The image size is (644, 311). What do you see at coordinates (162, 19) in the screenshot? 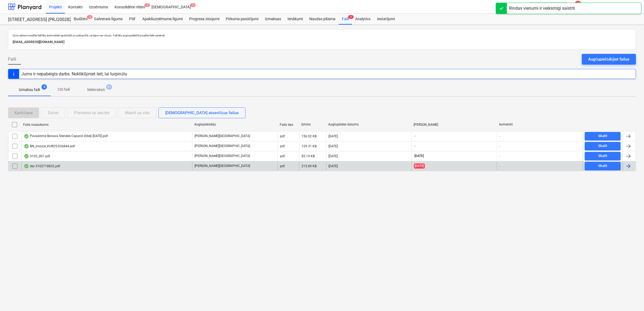
I see `div: Apakšuzņēmuma līgumi` at bounding box center [162, 19].